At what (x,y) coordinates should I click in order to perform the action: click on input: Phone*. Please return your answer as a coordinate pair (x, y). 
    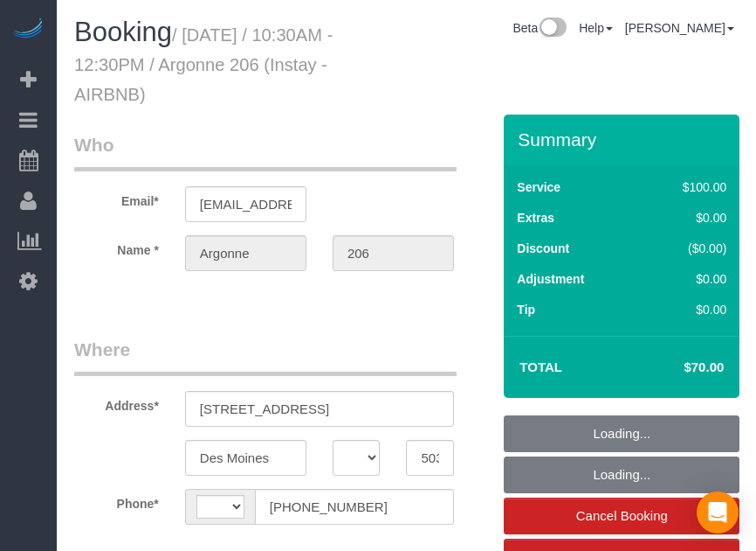
    Looking at the image, I should click on (355, 506).